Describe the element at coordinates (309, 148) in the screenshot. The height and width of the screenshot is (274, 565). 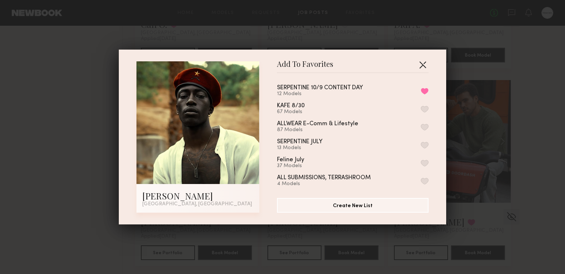
I see `div: 13 Models` at that location.